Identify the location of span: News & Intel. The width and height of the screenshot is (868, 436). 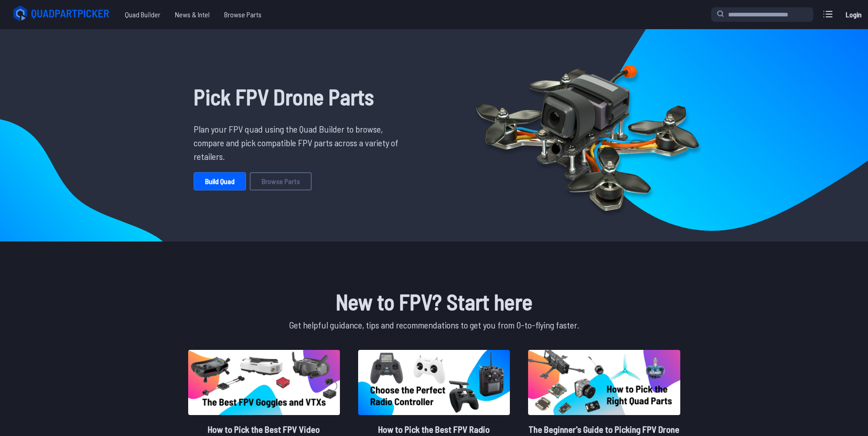
(192, 14).